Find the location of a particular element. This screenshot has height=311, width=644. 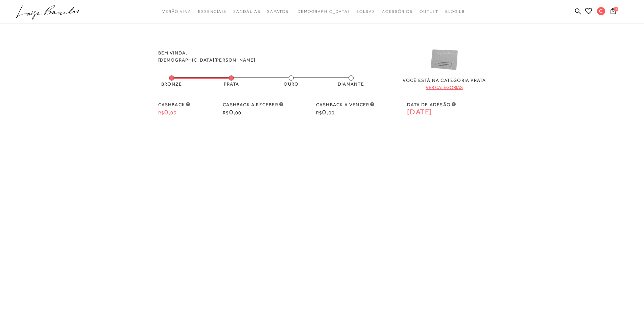

div: Data de adesão ao programa de fidelidade is located at coordinates (432, 108).